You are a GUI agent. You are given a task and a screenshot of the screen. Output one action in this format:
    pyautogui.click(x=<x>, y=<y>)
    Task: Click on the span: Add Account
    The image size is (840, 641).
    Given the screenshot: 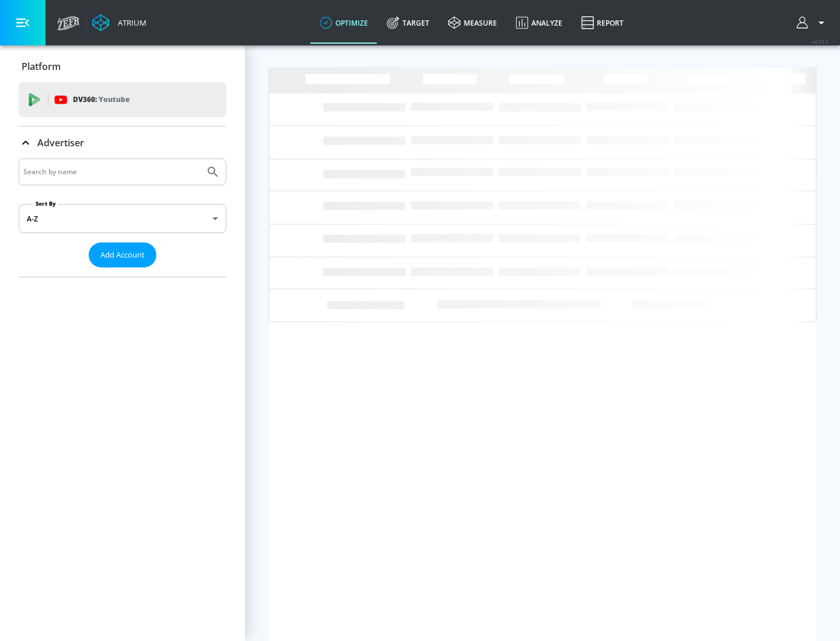 What is the action you would take?
    pyautogui.click(x=123, y=255)
    